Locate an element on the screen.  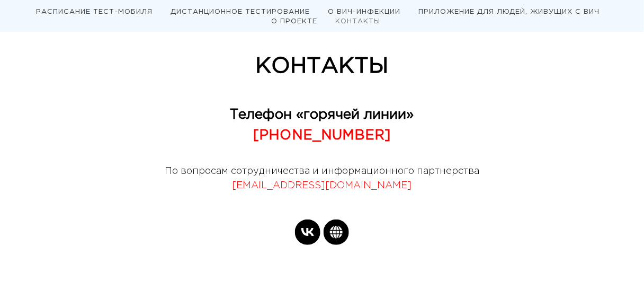
div: КОНТАКТЫ is located at coordinates (322, 67).